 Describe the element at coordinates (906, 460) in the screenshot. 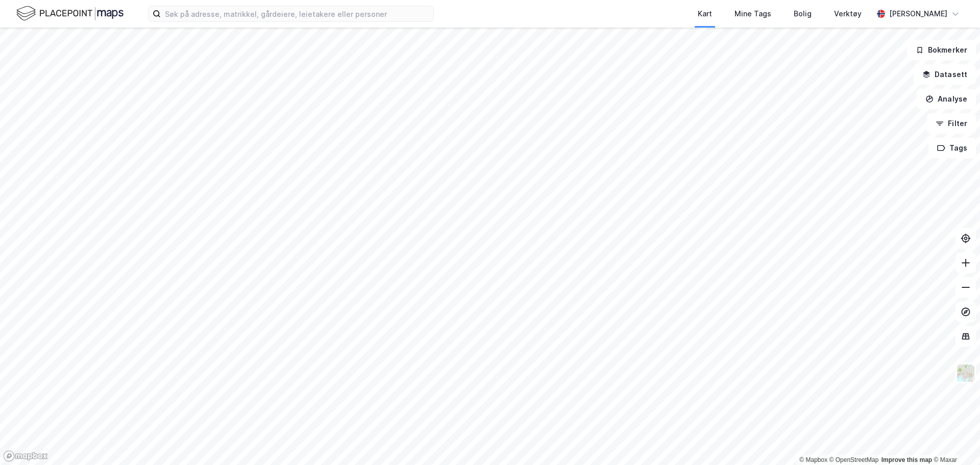

I see `a: Improve this map` at that location.